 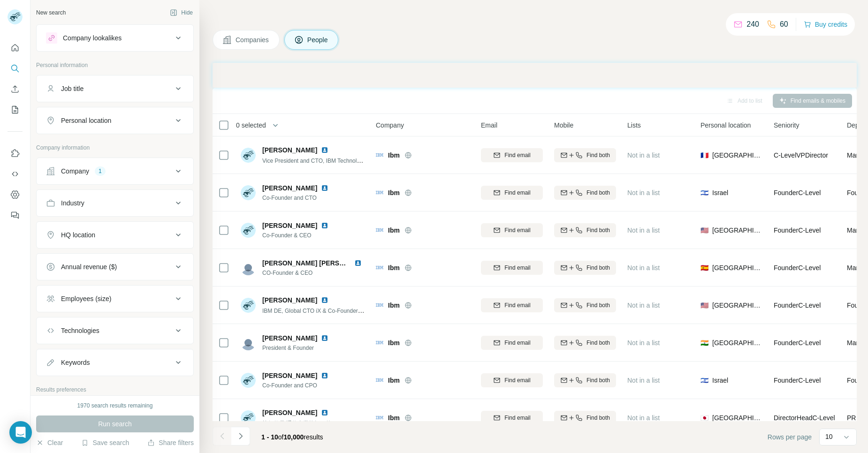 I want to click on span: Email, so click(x=489, y=125).